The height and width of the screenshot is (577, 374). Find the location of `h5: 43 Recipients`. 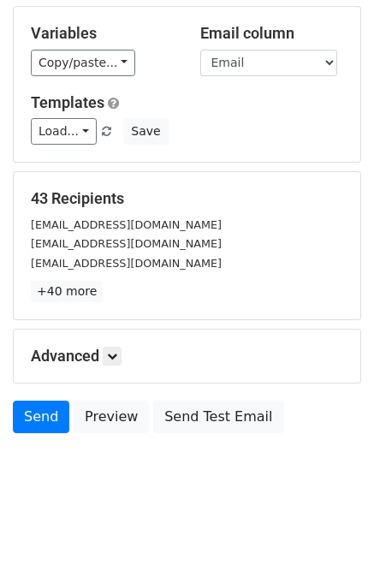

h5: 43 Recipients is located at coordinates (187, 199).